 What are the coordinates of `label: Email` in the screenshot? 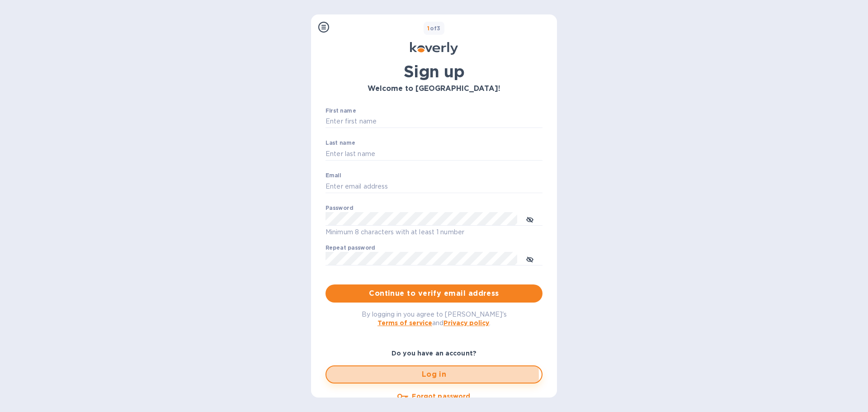 It's located at (333, 176).